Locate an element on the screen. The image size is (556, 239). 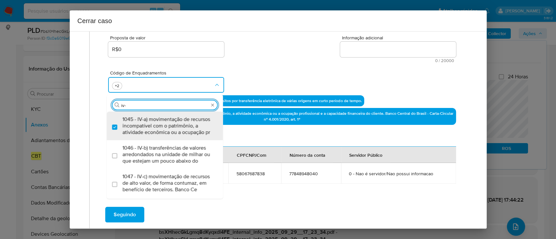
p: 1045 IV-a) movimentação de recursos incompatível com o patrimônio, a atividade econômica ou a ocu... is located at coordinates (282, 117).